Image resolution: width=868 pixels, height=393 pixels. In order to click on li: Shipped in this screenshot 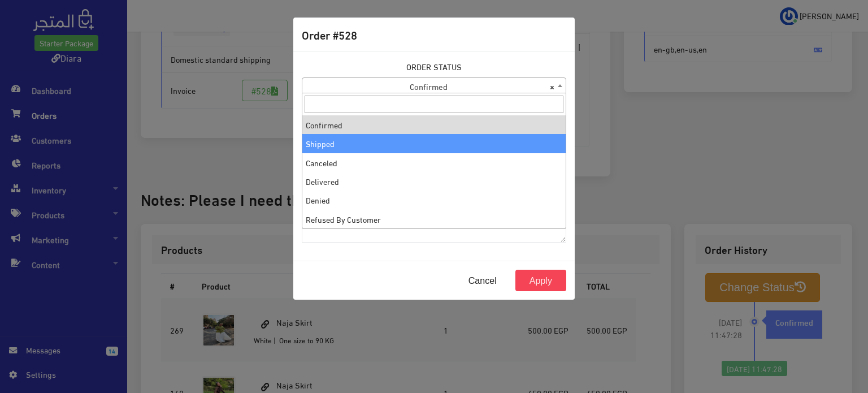, I will do `click(434, 143)`.